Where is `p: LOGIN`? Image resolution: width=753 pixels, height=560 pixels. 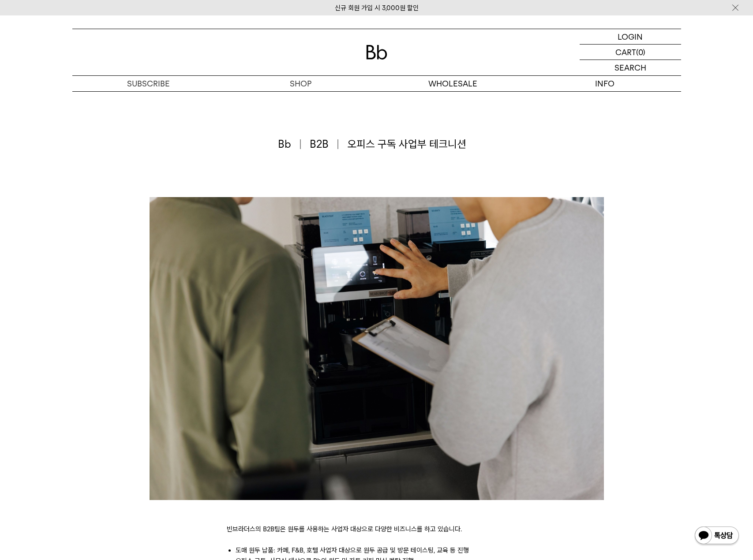
p: LOGIN is located at coordinates (630, 36).